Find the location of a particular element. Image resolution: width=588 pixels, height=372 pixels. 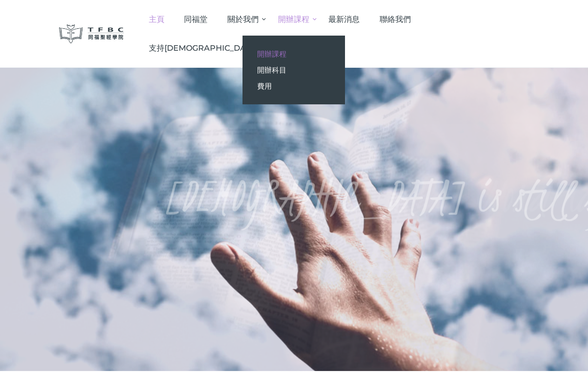

span: 主頁 is located at coordinates (157, 19).